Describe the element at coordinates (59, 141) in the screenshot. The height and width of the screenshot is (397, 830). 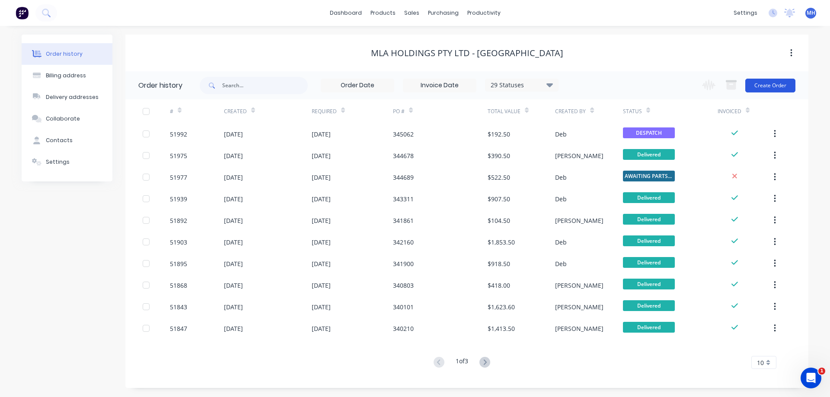
I see `div: Contacts` at that location.